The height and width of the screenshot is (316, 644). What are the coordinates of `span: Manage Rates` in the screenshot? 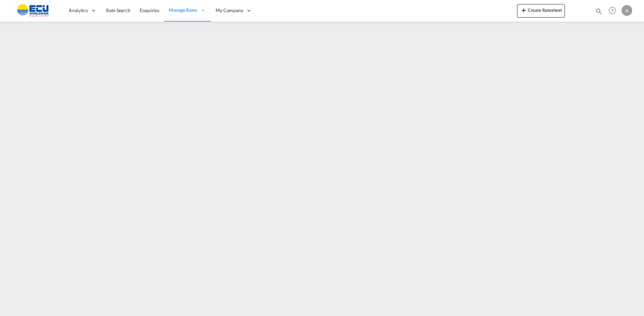 It's located at (183, 10).